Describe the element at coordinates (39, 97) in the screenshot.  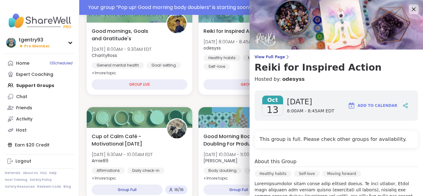
I see `a: Chat` at that location.